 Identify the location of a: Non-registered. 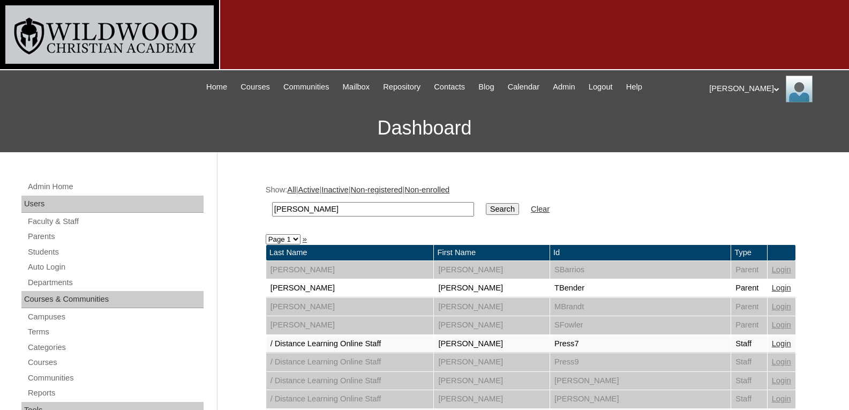
(377, 190).